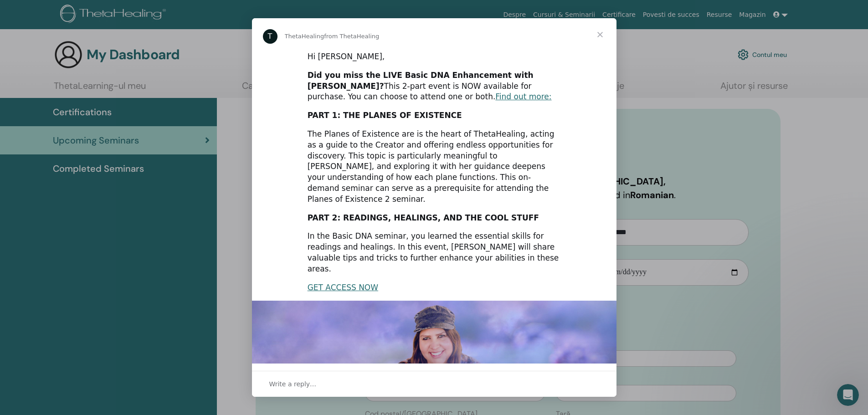 Image resolution: width=868 pixels, height=415 pixels. I want to click on span: ThetaHealing, so click(304, 36).